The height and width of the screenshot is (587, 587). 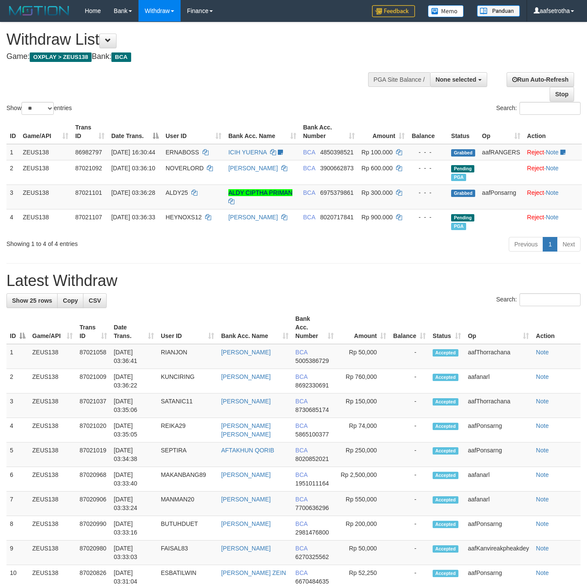 I want to click on span: Copy 1951011164 to clipboard, so click(x=312, y=483).